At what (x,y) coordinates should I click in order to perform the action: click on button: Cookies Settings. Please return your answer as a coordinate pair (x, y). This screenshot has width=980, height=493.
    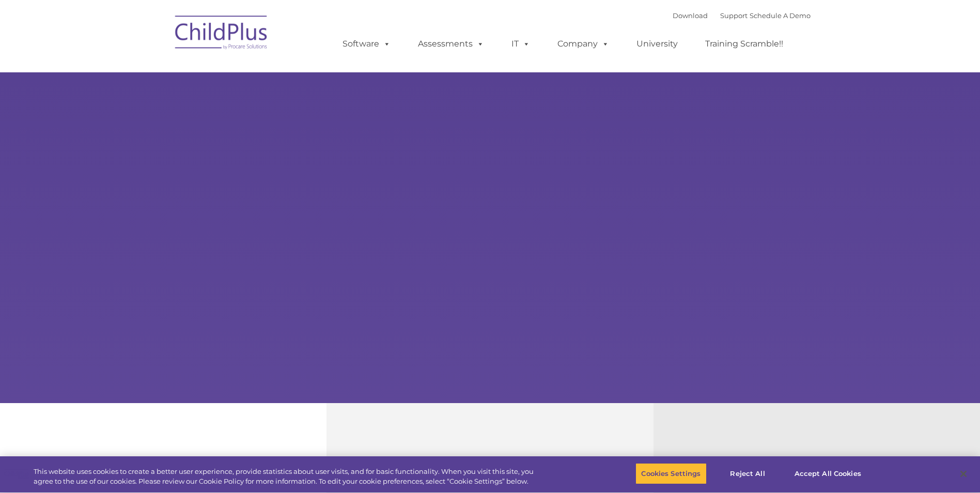
    Looking at the image, I should click on (671, 474).